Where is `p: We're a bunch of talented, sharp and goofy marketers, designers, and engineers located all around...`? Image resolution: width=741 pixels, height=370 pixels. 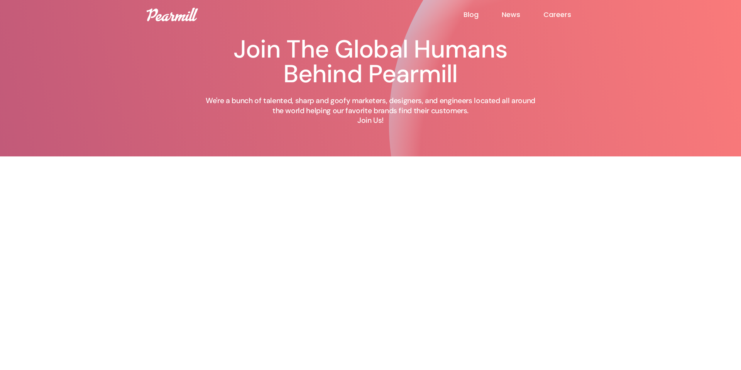 p: We're a bunch of talented, sharp and goofy marketers, designers, and engineers located all around... is located at coordinates (370, 110).